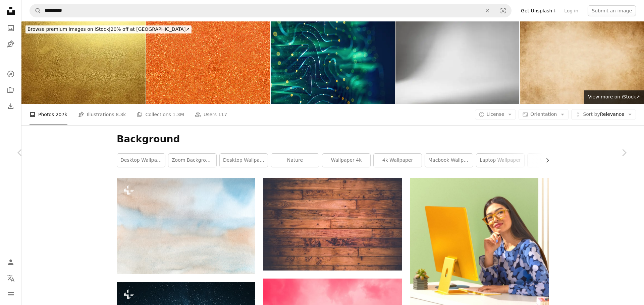  Describe the element at coordinates (571, 11) in the screenshot. I see `a: Log in` at that location.